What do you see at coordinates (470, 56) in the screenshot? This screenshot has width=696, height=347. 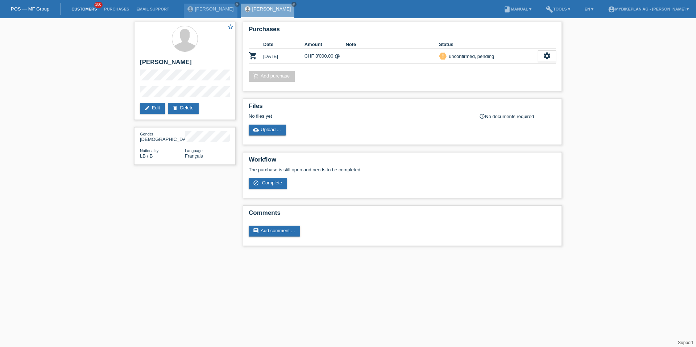 I see `div: unconfirmed, pending` at bounding box center [470, 56].